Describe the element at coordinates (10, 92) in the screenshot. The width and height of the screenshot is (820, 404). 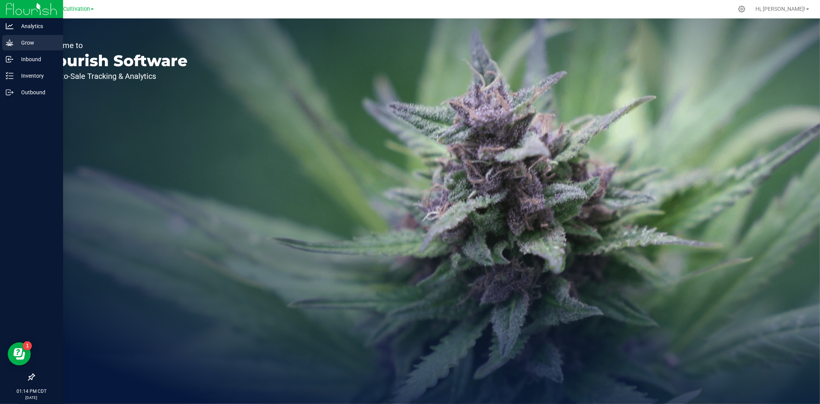
I see `inline-svg: Outbound` at that location.